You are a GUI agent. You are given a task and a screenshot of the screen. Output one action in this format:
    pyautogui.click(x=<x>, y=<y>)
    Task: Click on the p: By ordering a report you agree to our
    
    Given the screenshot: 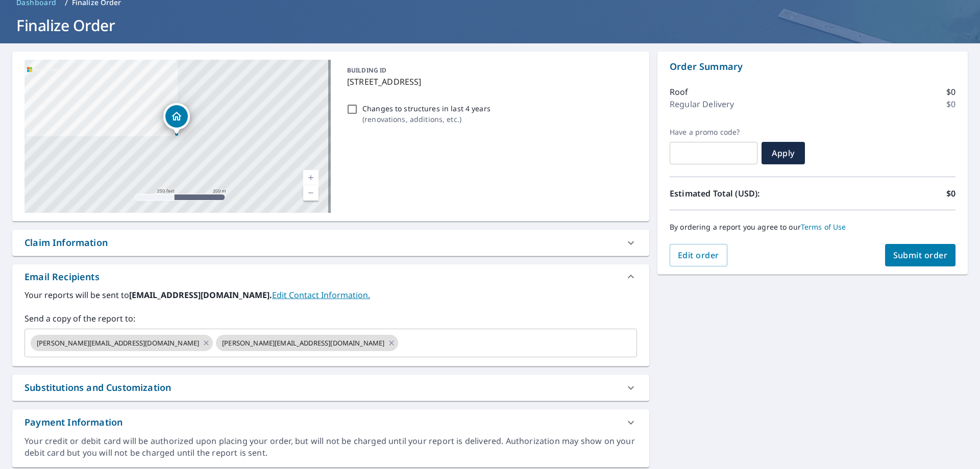 What is the action you would take?
    pyautogui.click(x=813, y=227)
    